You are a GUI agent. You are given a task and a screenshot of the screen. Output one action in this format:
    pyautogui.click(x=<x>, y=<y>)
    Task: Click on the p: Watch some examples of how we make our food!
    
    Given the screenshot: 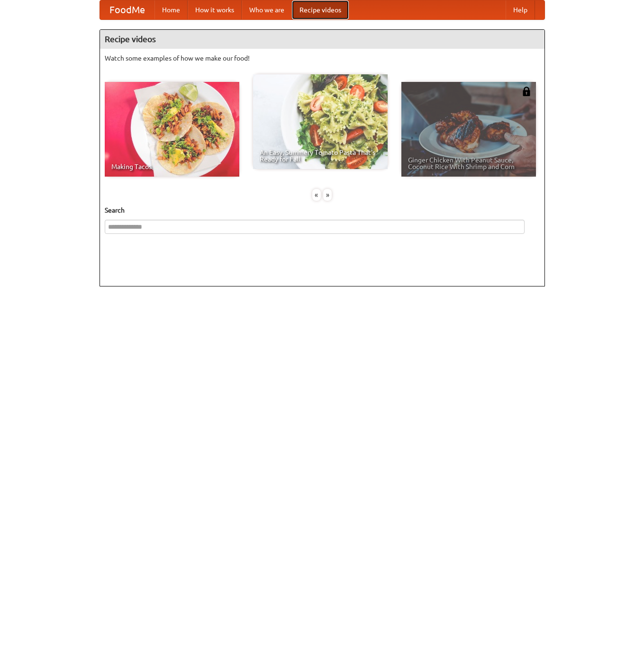 What is the action you would take?
    pyautogui.click(x=322, y=59)
    